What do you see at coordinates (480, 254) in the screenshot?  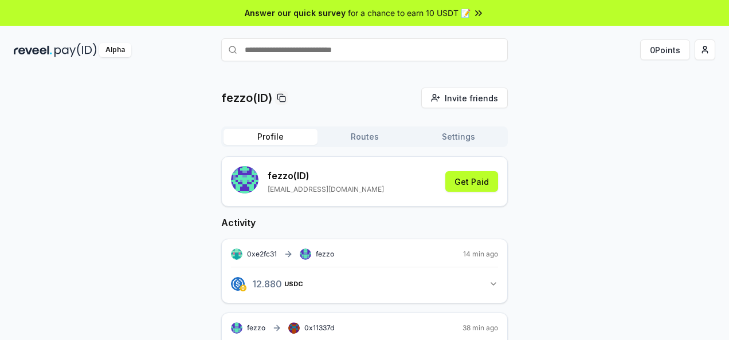 I see `span: 14 min ago` at bounding box center [480, 254].